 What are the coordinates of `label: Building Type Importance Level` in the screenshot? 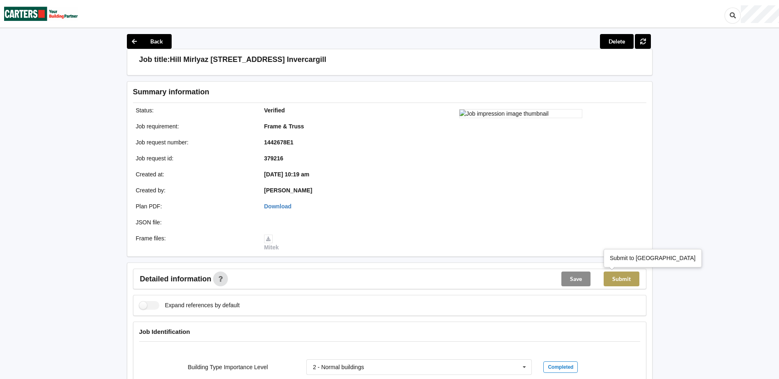 It's located at (227, 367).